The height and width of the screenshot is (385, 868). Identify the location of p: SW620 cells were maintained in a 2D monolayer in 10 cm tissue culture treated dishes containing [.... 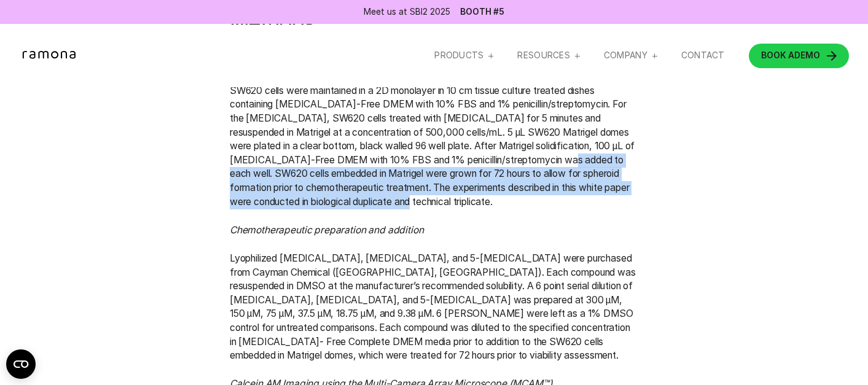
(434, 154).